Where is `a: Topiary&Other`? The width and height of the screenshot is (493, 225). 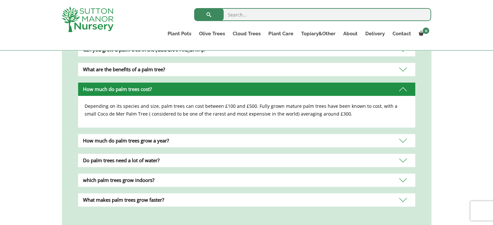 a: Topiary&Other is located at coordinates (318, 34).